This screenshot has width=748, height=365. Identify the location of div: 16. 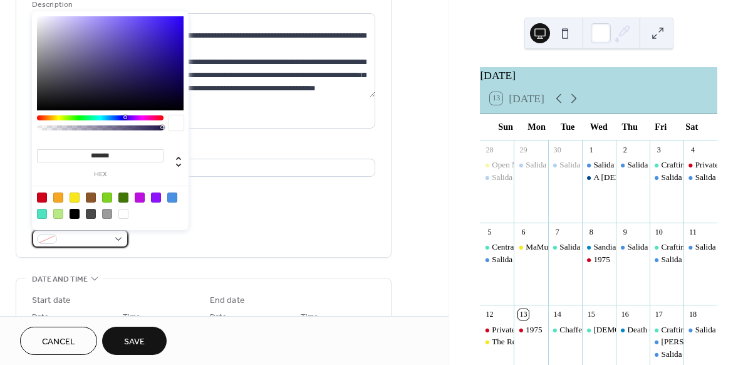
(625, 314).